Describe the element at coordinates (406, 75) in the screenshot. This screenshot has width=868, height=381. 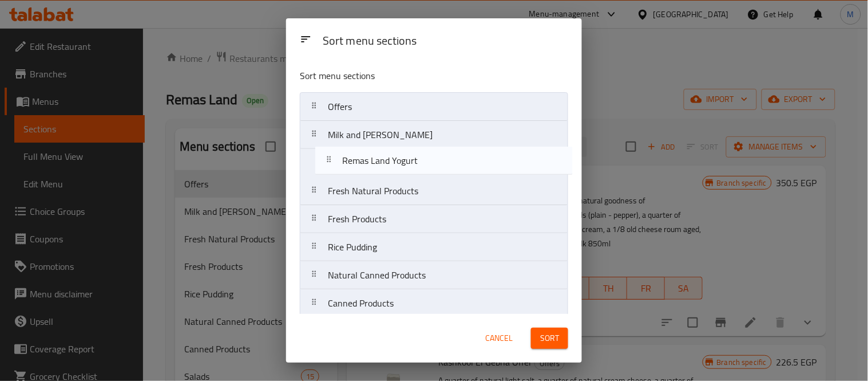
I see `p: Sort menu sections` at that location.